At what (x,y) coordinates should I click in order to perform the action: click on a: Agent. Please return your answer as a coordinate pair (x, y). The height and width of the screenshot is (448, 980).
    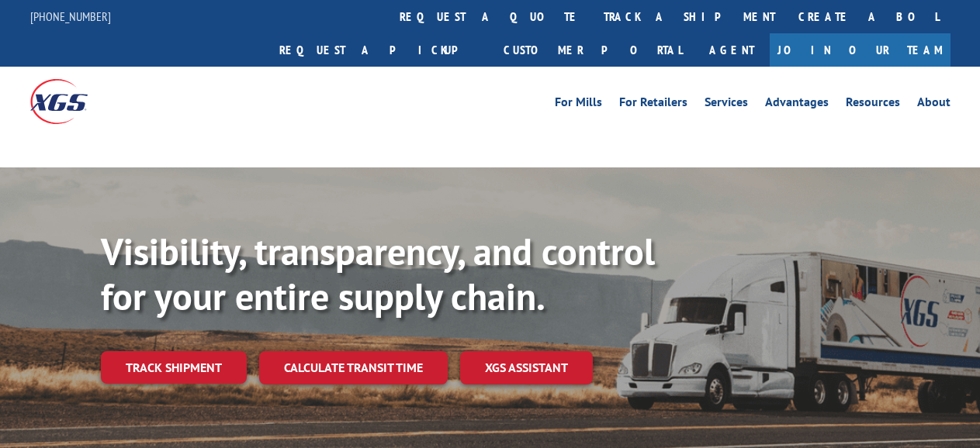
    Looking at the image, I should click on (731, 50).